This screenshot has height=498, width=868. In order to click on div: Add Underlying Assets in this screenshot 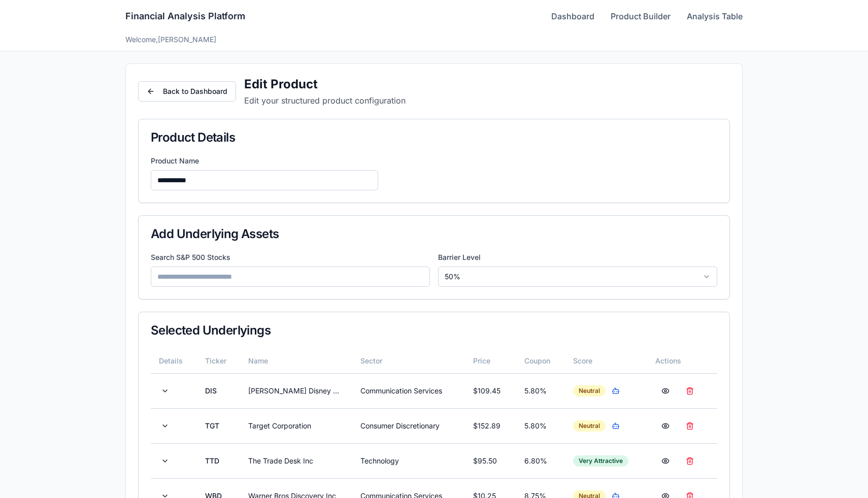, I will do `click(434, 234)`.